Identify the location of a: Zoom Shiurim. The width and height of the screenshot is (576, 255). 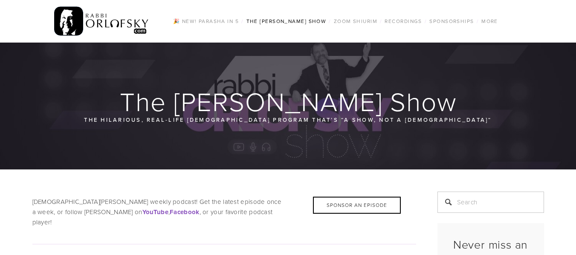
(355, 21).